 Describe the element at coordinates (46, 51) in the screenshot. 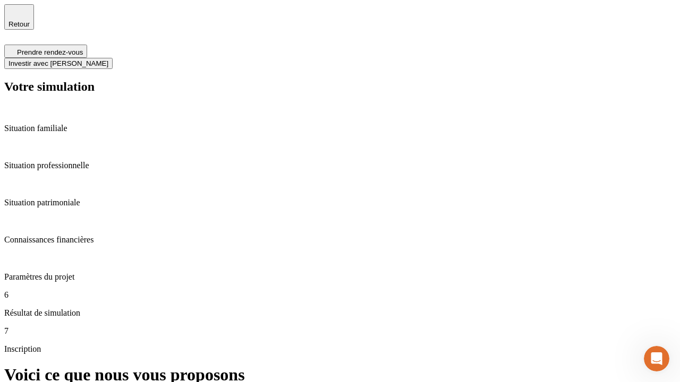

I see `button: Prendre rendez-vous` at that location.